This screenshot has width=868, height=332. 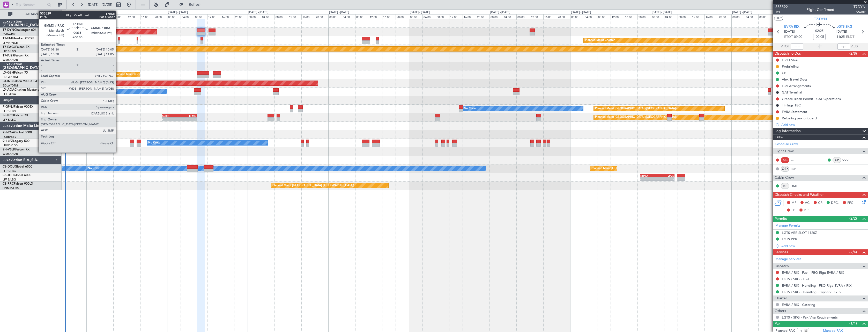 I want to click on span: ATOT, so click(x=786, y=46).